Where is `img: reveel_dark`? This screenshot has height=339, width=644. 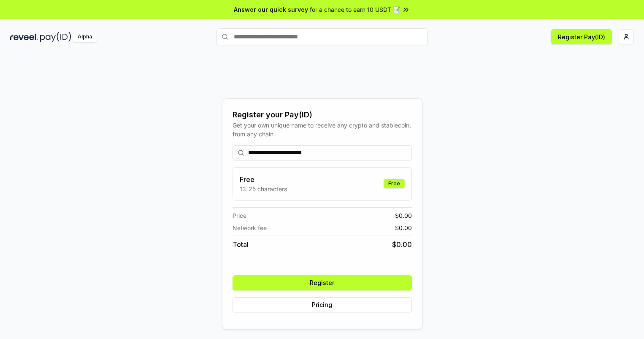
img: reveel_dark is located at coordinates (24, 37).